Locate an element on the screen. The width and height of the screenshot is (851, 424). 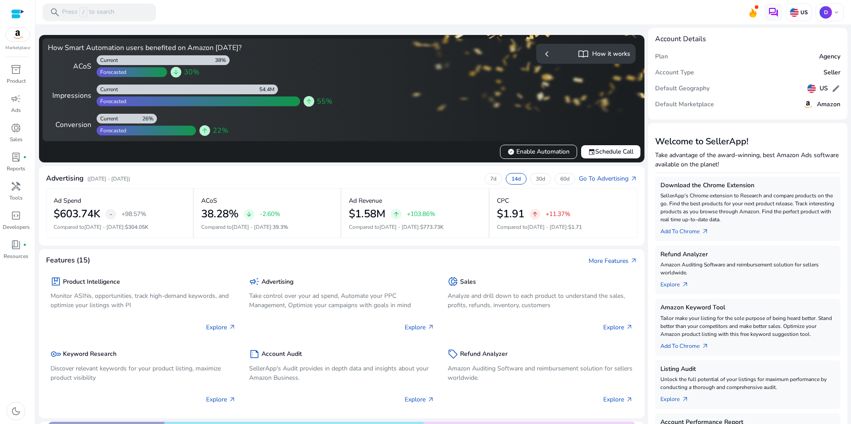
p: Take control over your ad spend, Automate your PPC Management, Optimize your campaigns with goals... is located at coordinates (342, 301).